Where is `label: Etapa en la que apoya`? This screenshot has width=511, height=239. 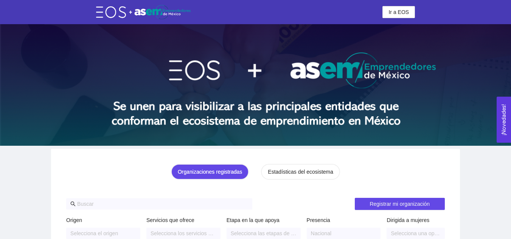 label: Etapa en la que apoya is located at coordinates (253, 220).